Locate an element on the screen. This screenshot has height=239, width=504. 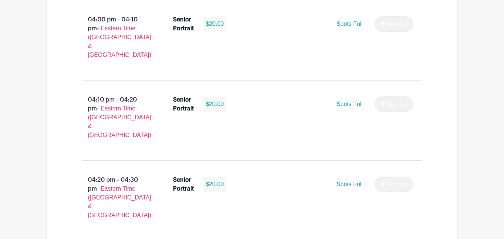
p: 04:00 pm - 04:10 pm is located at coordinates (116, 37).